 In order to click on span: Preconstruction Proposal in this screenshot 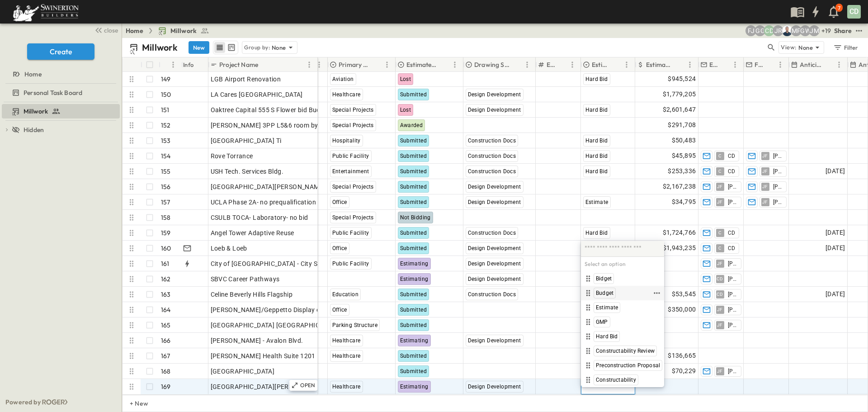, I will do `click(628, 366)`.